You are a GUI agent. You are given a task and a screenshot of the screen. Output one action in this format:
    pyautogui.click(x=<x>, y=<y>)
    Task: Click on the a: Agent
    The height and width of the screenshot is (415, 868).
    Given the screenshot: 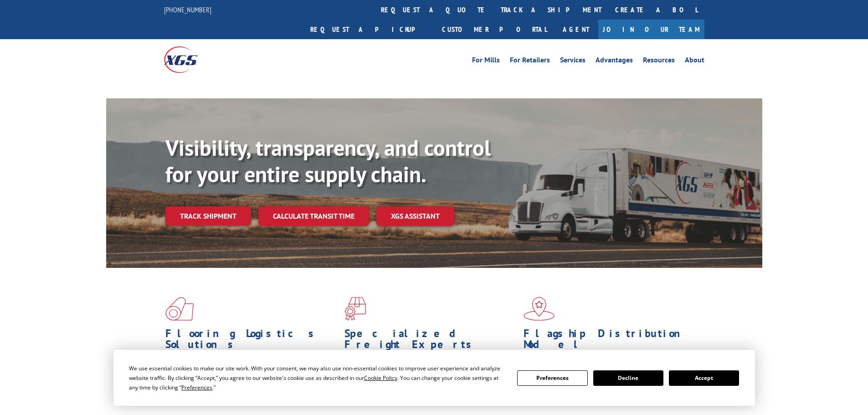 What is the action you would take?
    pyautogui.click(x=576, y=29)
    